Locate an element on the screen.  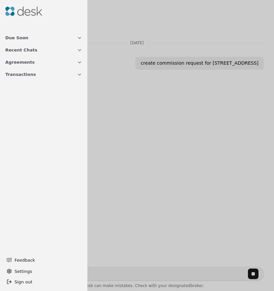
span: Sign out is located at coordinates (23, 281).